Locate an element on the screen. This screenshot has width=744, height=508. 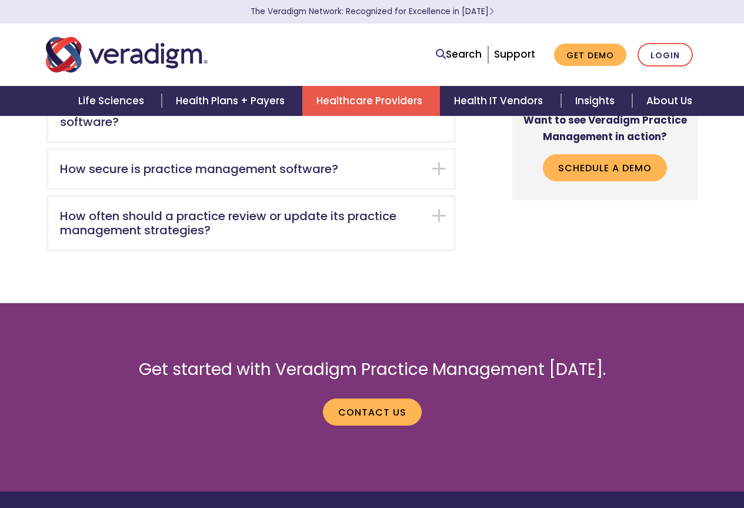
a: Support is located at coordinates (515, 54).